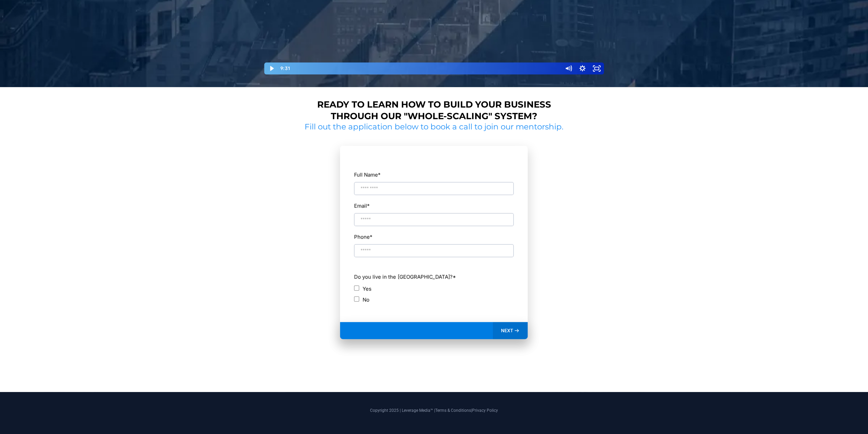 Image resolution: width=868 pixels, height=434 pixels. What do you see at coordinates (434, 110) in the screenshot?
I see `strong: Ready to learn how to build your business through our "whole-scaling" system?` at bounding box center [434, 110].